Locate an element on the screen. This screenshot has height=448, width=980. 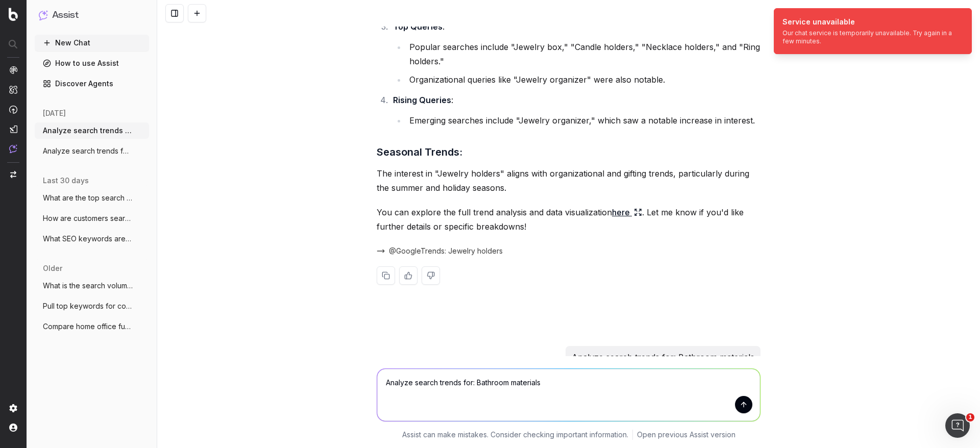
span: older is located at coordinates (52, 269).